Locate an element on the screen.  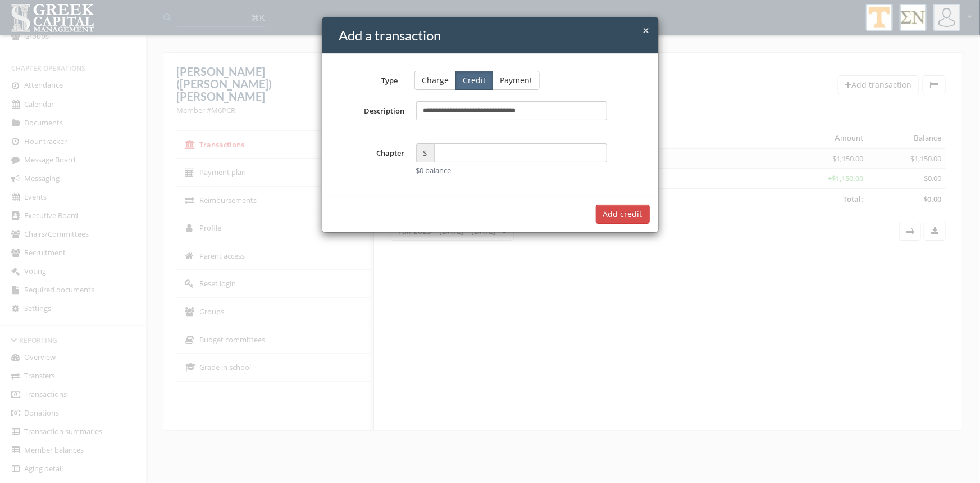
h4: Add a transaction is located at coordinates (494, 36).